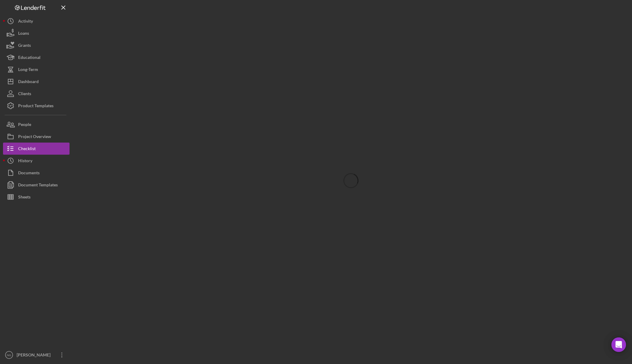  What do you see at coordinates (36, 70) in the screenshot?
I see `a: Long-Term` at bounding box center [36, 70].